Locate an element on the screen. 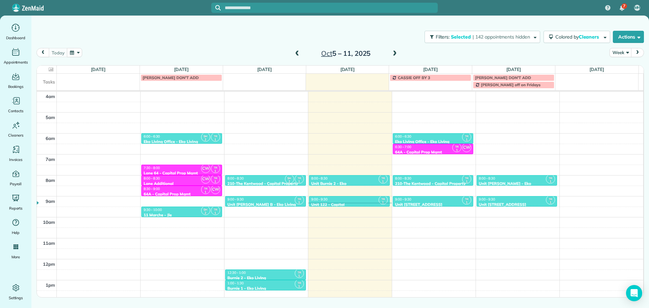 This screenshot has width=649, height=308. span: 1pm is located at coordinates (50, 285).